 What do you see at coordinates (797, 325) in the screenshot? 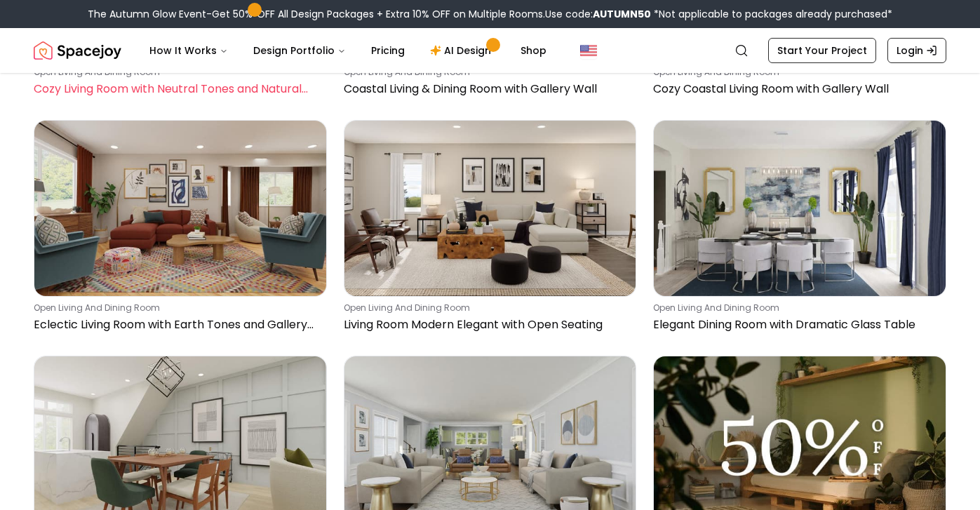
I see `p: Elegant Dining Room with Dramatic Glass Table` at bounding box center [797, 325].